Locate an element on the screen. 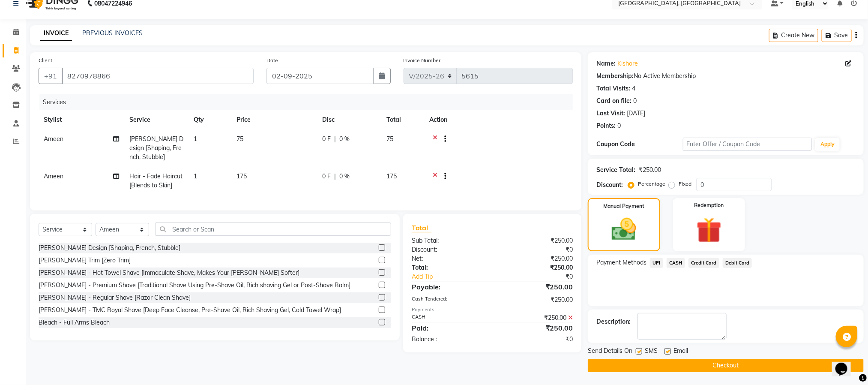 This screenshot has height=385, width=868. div: Net: is located at coordinates (448, 259).